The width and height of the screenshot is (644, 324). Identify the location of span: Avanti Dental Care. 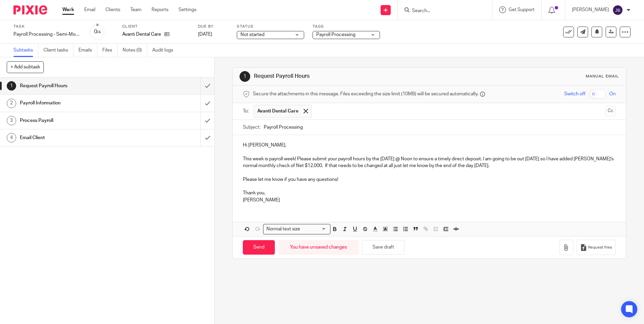
(278, 111).